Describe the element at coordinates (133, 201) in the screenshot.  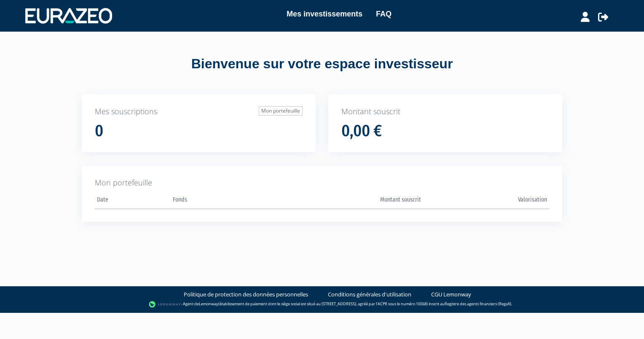
I see `th: Date` at that location.